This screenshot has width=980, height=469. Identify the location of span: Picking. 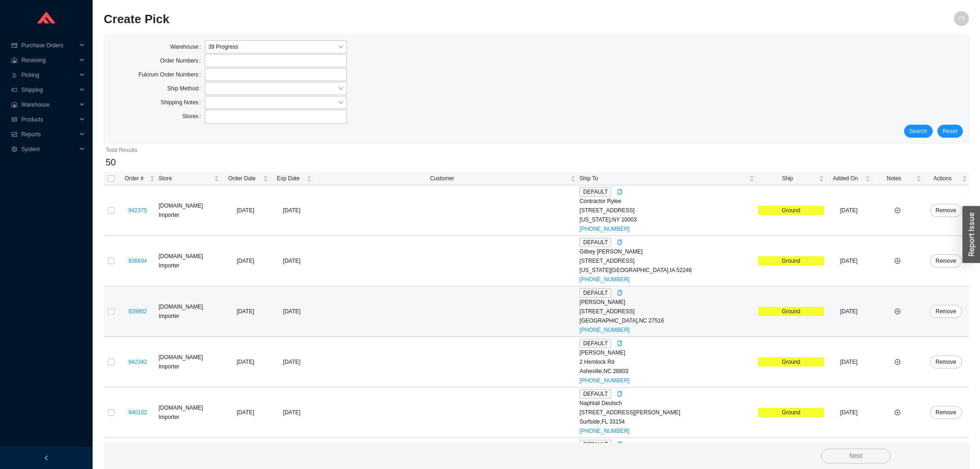
(49, 75).